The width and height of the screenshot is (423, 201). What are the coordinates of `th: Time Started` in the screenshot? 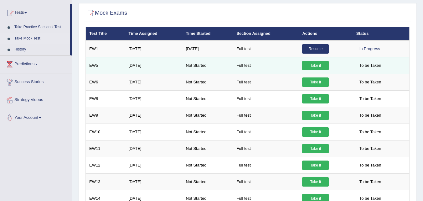 It's located at (208, 34).